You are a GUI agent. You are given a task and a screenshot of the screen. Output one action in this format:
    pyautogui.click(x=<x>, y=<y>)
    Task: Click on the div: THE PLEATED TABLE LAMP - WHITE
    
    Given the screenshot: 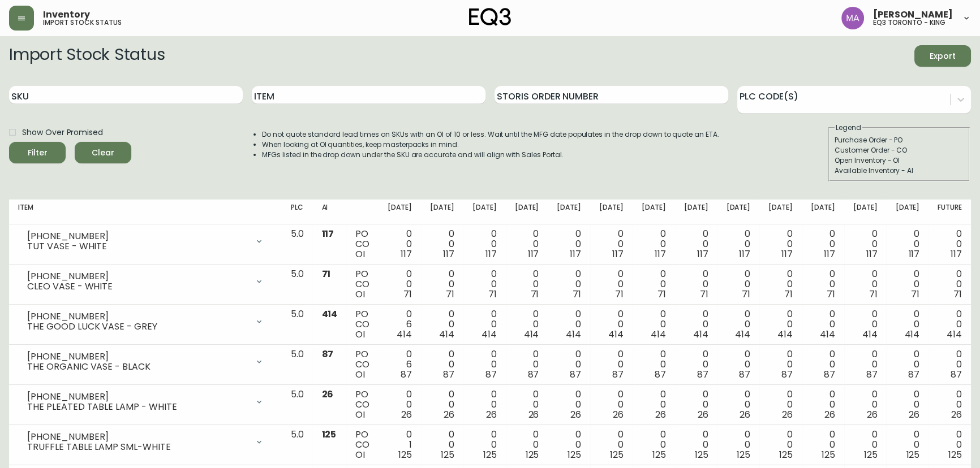 What is the action you would take?
    pyautogui.click(x=137, y=407)
    